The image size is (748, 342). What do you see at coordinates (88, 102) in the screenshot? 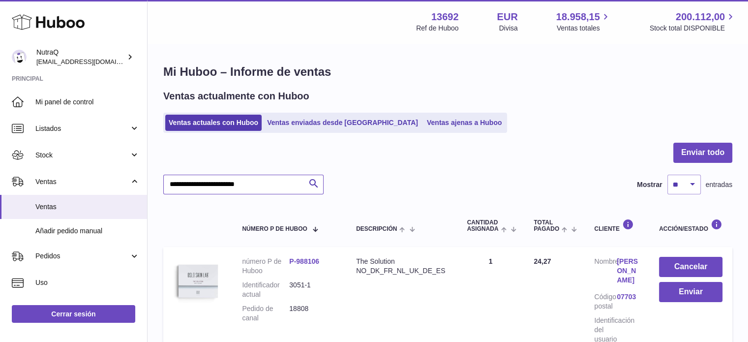
I see `span: Mi panel de control` at bounding box center [88, 102].